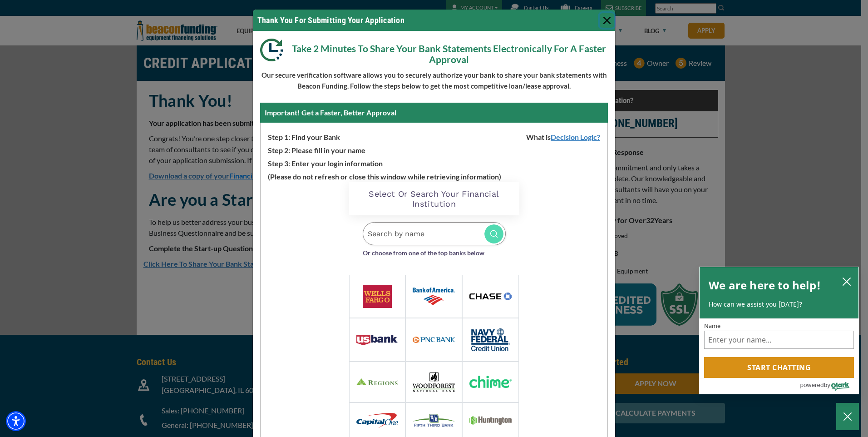 The height and width of the screenshot is (437, 868). What do you see at coordinates (779, 331) in the screenshot?
I see `div: olark chatbox` at bounding box center [779, 331].